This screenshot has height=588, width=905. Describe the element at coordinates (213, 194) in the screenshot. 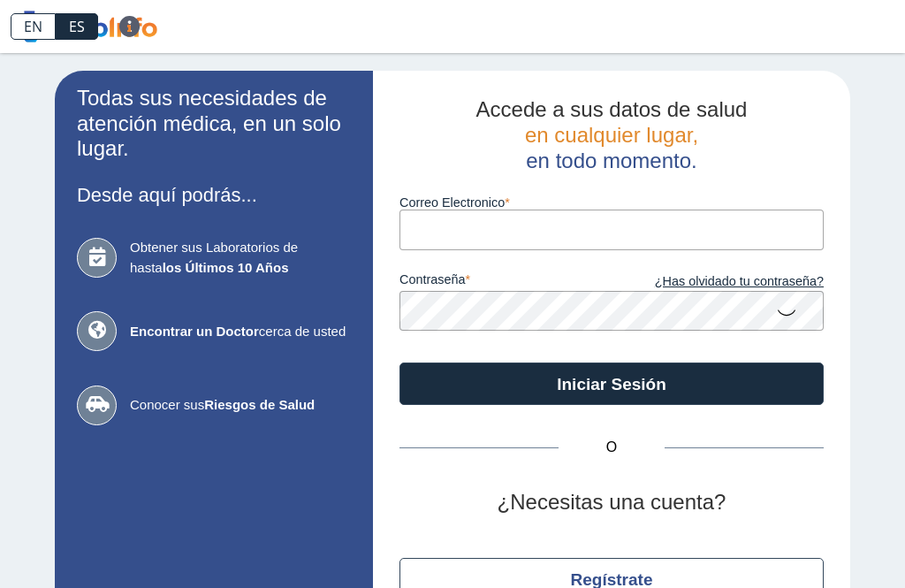

I see `h3: Desde aquí podrás...` at that location.